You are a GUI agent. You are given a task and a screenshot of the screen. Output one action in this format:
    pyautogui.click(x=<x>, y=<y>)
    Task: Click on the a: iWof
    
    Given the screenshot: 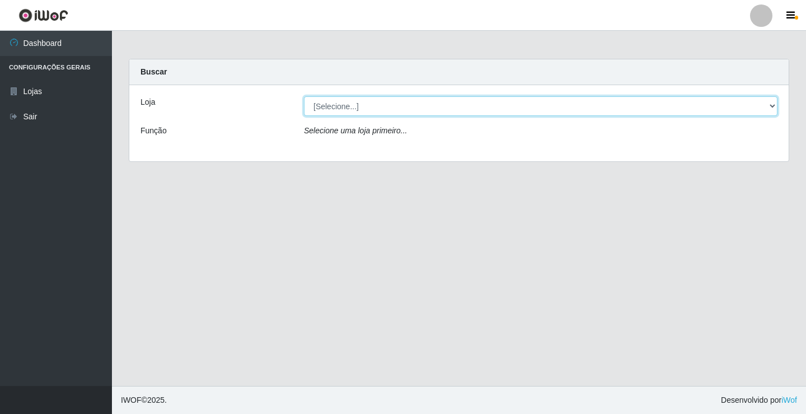 What is the action you would take?
    pyautogui.click(x=790, y=400)
    